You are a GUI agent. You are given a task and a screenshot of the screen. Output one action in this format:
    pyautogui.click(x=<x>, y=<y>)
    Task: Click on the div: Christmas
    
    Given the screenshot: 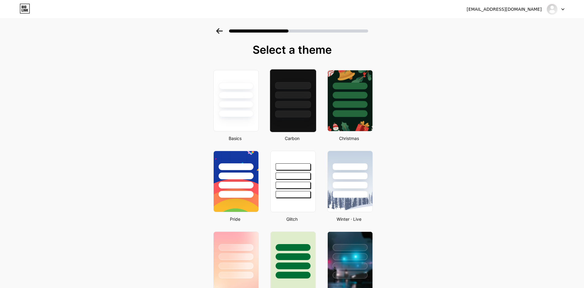 What is the action you would take?
    pyautogui.click(x=349, y=138)
    